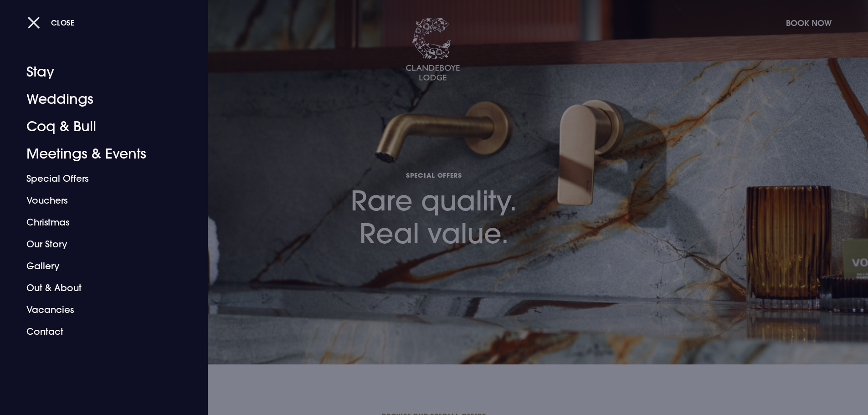 This screenshot has width=868, height=415. I want to click on a: Christmas, so click(99, 222).